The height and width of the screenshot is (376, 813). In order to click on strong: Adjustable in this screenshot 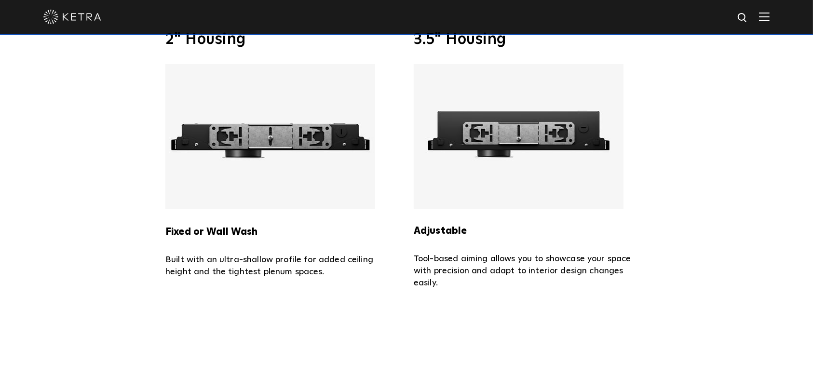, I will do `click(440, 231)`.